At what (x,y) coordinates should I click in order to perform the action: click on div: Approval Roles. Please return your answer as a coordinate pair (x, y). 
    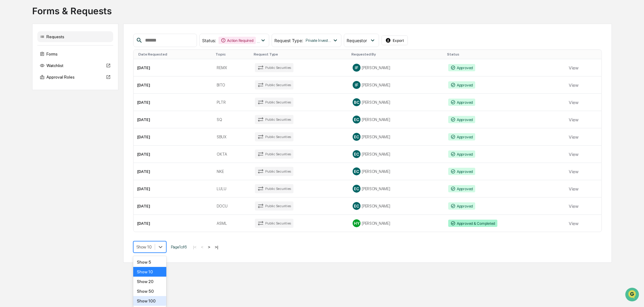
    Looking at the image, I should click on (75, 77).